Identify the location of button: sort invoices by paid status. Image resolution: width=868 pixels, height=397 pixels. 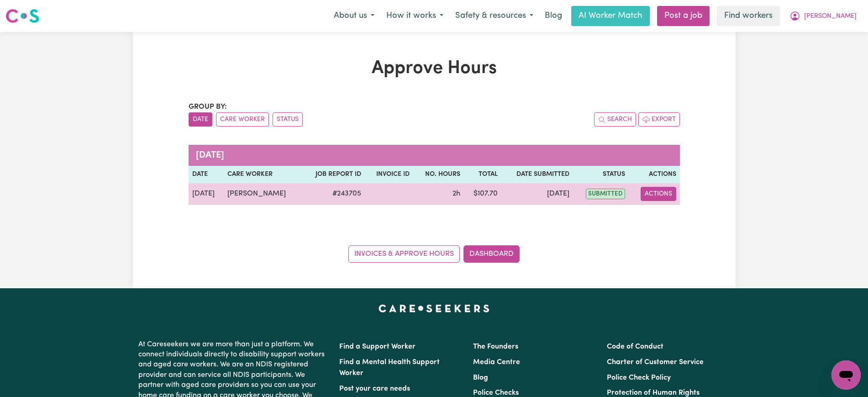
(288, 119).